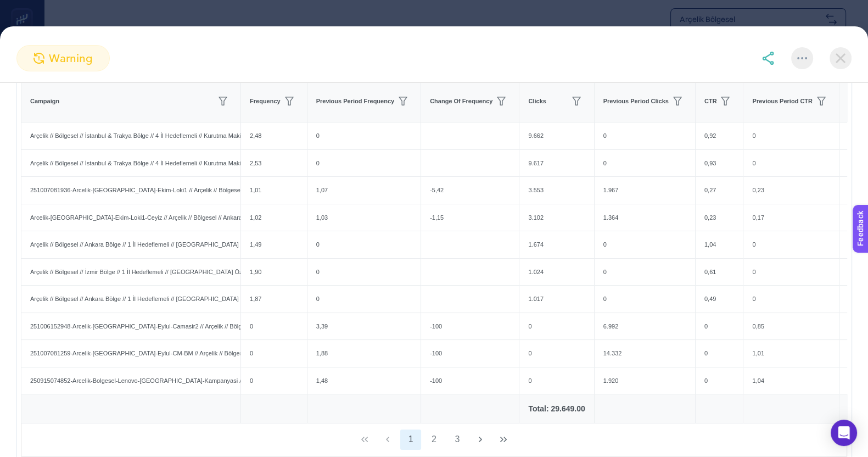  I want to click on div: 9.617, so click(556, 163).